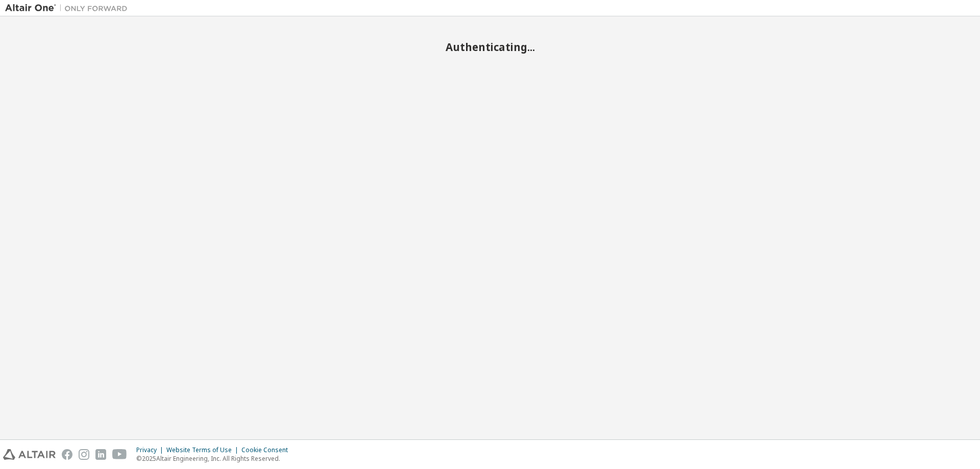 The height and width of the screenshot is (469, 980). I want to click on div: Website Terms of Use, so click(204, 450).